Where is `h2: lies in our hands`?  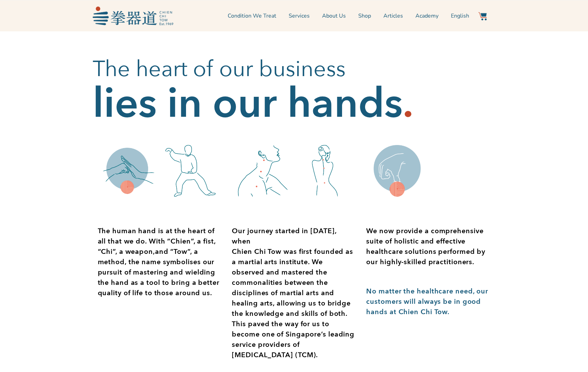
h2: lies in our hands is located at coordinates (248, 103).